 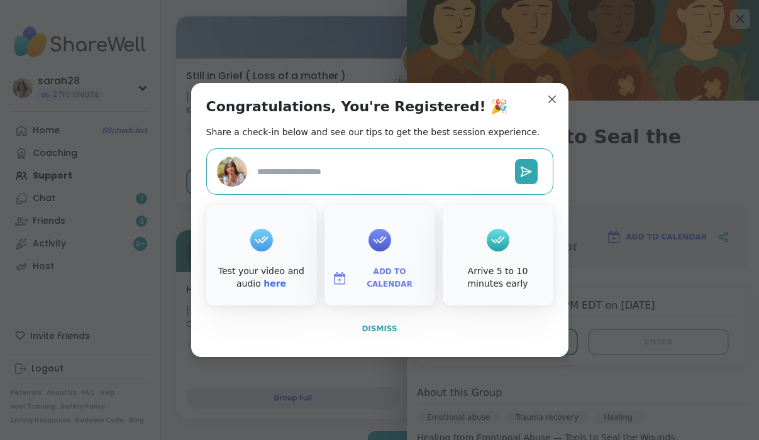 I want to click on span: Dismiss, so click(x=379, y=329).